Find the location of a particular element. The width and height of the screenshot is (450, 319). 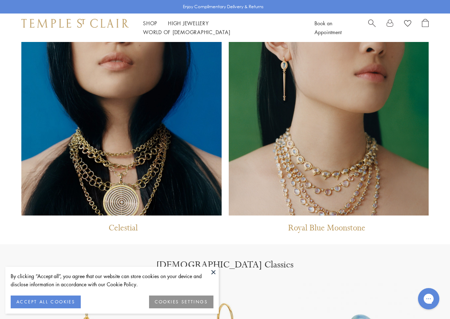

button: COOKIES SETTINGS is located at coordinates (181, 302).